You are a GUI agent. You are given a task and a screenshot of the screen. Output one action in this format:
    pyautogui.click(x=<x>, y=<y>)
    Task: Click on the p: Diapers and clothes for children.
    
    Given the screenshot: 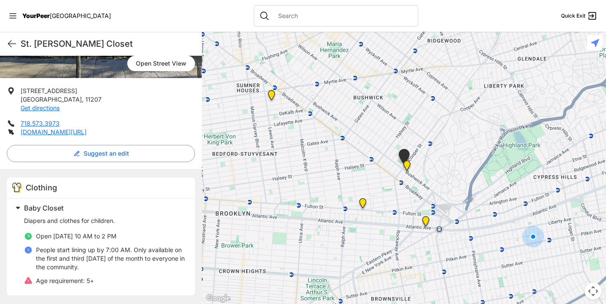 What is the action you would take?
    pyautogui.click(x=104, y=221)
    